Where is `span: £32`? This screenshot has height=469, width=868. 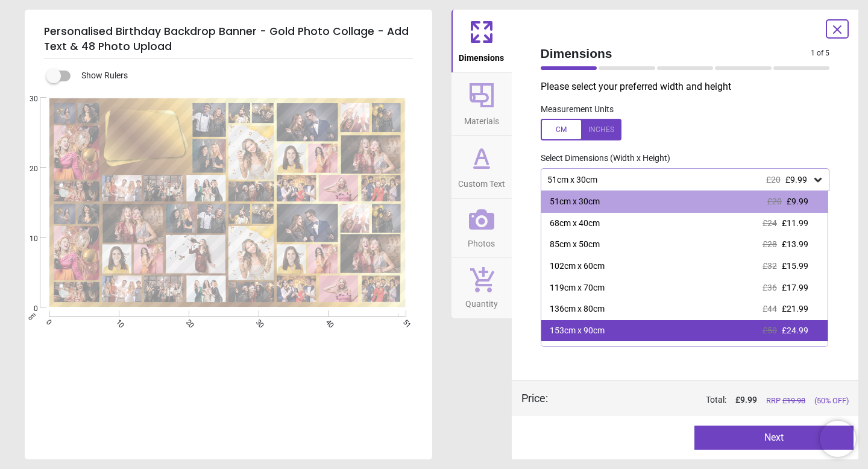 span: £32 is located at coordinates (769, 266).